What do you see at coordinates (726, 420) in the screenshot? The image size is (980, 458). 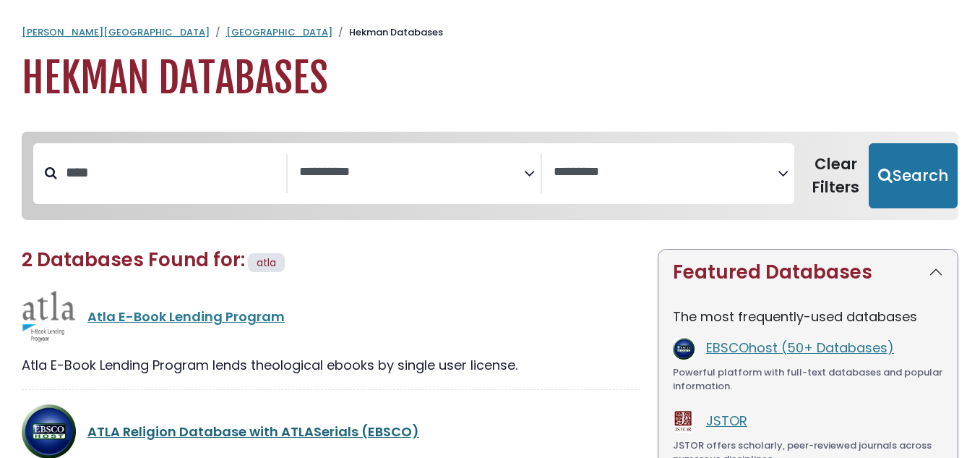 I see `a: JSTOR` at bounding box center [726, 420].